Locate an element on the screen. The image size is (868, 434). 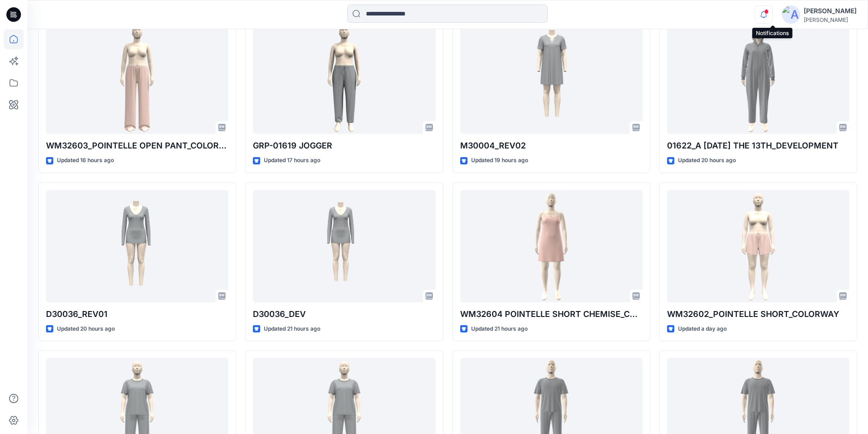
p: Updated a day ago is located at coordinates (702, 329).